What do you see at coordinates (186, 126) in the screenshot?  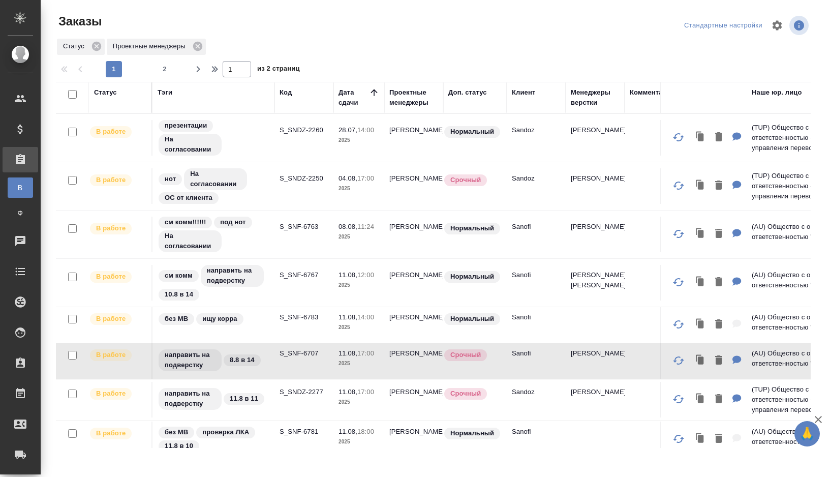 I see `p: презентации` at bounding box center [186, 126].